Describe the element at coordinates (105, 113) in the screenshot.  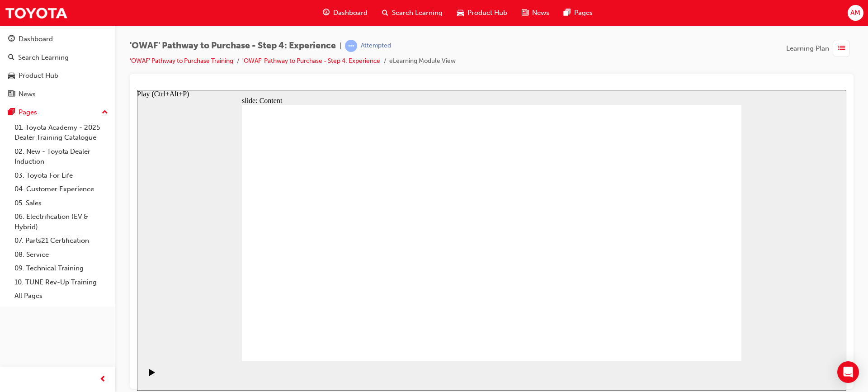
I see `span: up-icon` at that location.